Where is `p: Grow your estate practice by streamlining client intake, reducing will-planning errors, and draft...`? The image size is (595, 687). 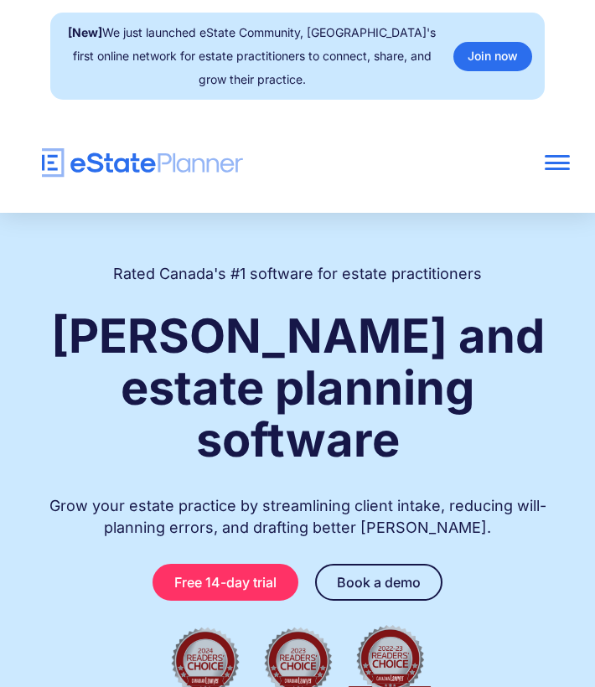 p: Grow your estate practice by streamlining client intake, reducing will-planning errors, and draft... is located at coordinates (298, 517).